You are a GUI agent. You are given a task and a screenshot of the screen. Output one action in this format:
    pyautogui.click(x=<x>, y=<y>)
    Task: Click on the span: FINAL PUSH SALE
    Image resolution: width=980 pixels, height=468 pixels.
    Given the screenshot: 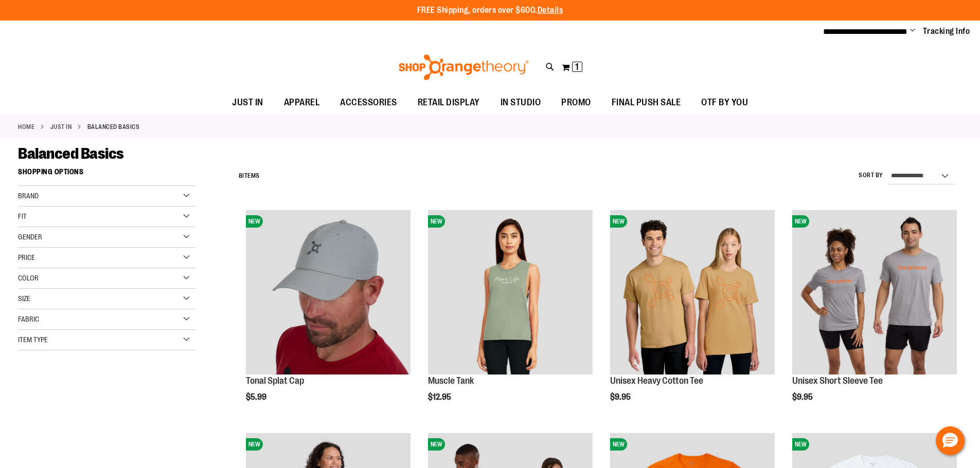 What is the action you would take?
    pyautogui.click(x=646, y=102)
    